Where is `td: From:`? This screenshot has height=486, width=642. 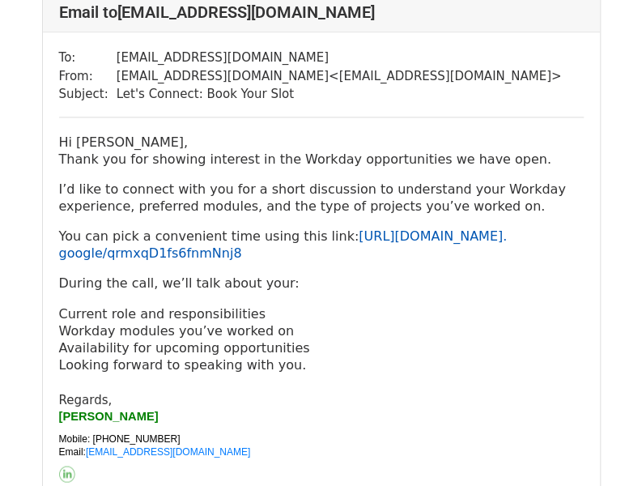 td: From: is located at coordinates (87, 76).